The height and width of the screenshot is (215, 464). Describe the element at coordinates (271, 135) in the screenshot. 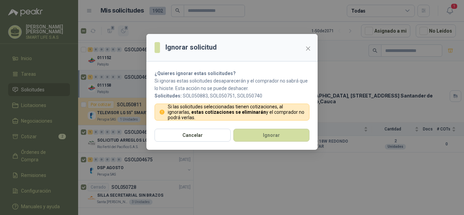

I see `button: Ignorar` at that location.